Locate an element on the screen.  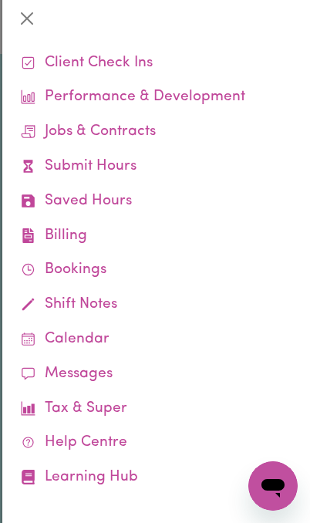
a: Tax & Super is located at coordinates (156, 409).